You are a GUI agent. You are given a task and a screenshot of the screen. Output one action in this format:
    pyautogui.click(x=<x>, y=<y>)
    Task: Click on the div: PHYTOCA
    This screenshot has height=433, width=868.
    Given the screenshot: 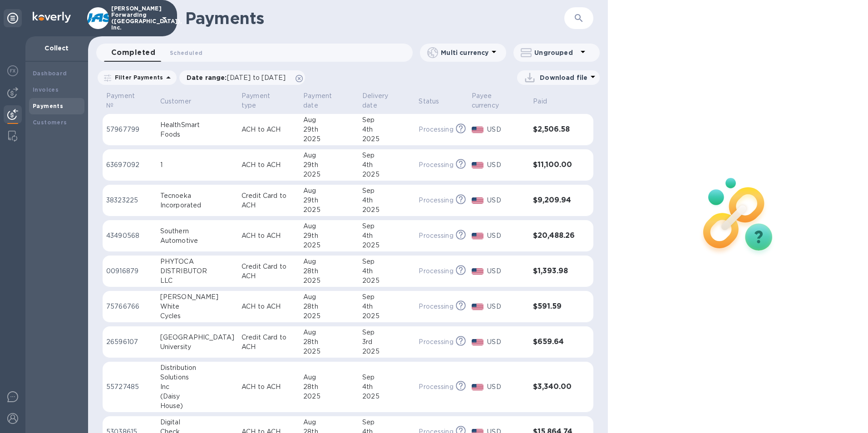 What is the action you would take?
    pyautogui.click(x=197, y=262)
    